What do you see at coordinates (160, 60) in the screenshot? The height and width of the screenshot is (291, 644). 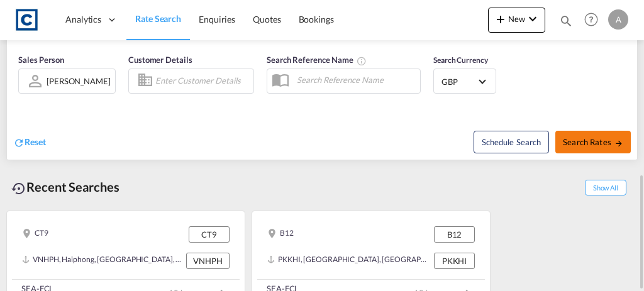 I see `span: Customer Details` at bounding box center [160, 60].